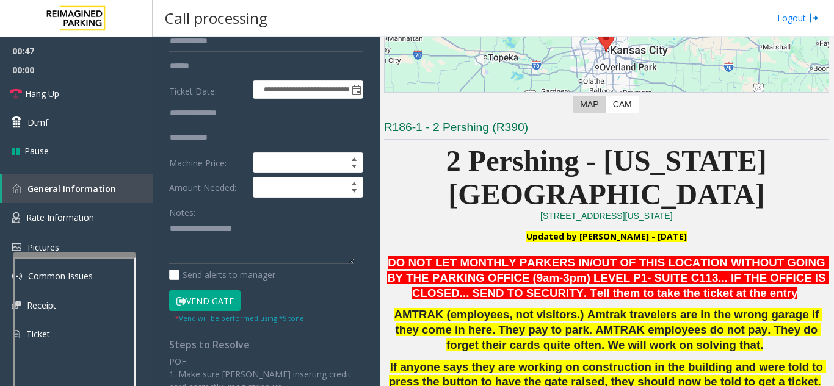  What do you see at coordinates (42, 93) in the screenshot?
I see `span: Hang Up` at bounding box center [42, 93].